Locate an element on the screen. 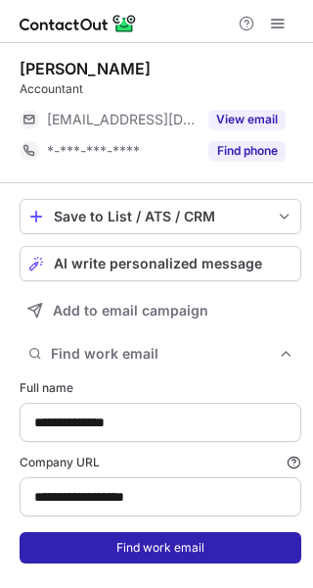 The image size is (313, 588). img: ContactOut v5.3.10 is located at coordinates (78, 24).